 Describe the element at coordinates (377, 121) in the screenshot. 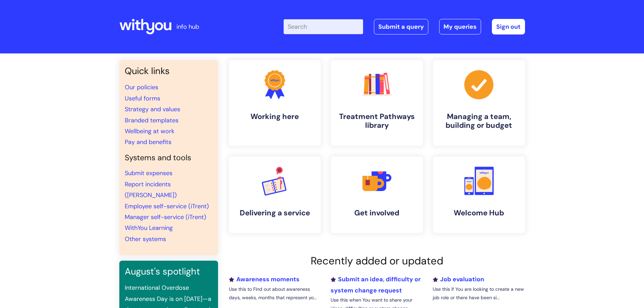

I see `h4: Treatment Pathways library` at that location.